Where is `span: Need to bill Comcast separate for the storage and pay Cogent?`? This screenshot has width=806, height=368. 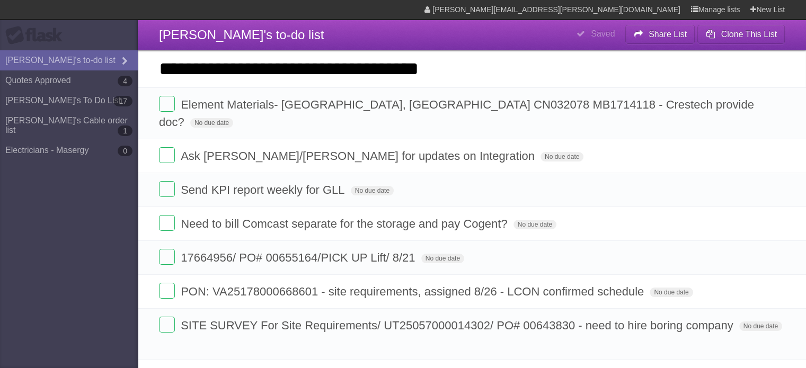 span: Need to bill Comcast separate for the storage and pay Cogent? is located at coordinates (345, 224).